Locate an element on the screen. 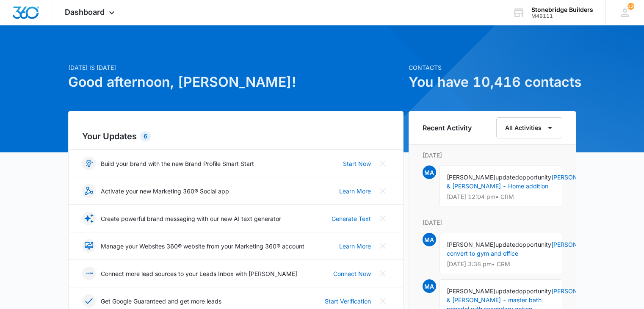 This screenshot has width=644, height=309. div: account name is located at coordinates (563, 10).